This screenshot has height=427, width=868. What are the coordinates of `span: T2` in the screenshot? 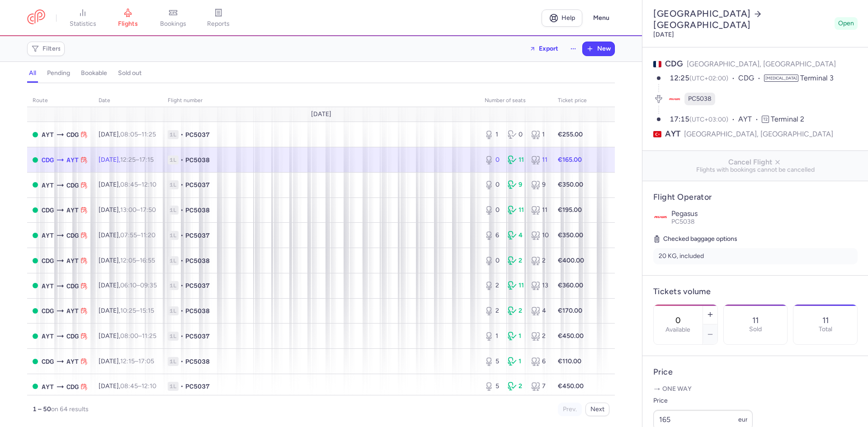 It's located at (765, 119).